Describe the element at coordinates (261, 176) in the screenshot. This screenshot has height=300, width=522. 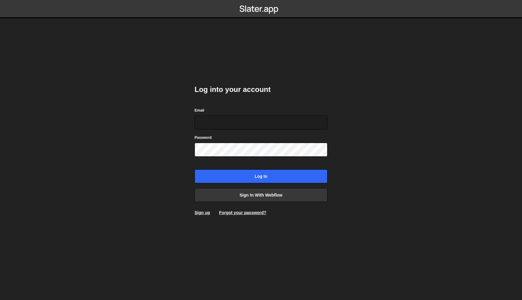
I see `input: Log in` at that location.